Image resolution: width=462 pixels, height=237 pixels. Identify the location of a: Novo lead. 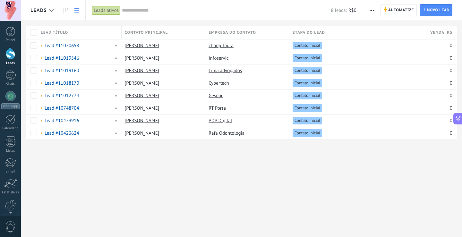
(436, 10).